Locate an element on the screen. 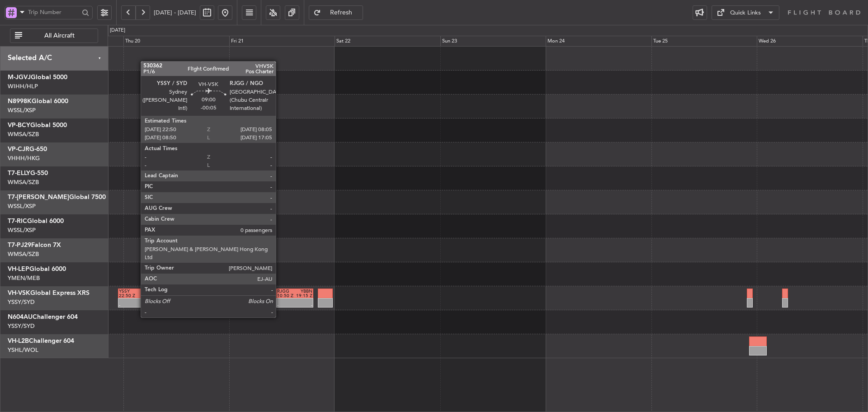 The image size is (868, 412). a: VP-CJRG-650 is located at coordinates (27, 149).